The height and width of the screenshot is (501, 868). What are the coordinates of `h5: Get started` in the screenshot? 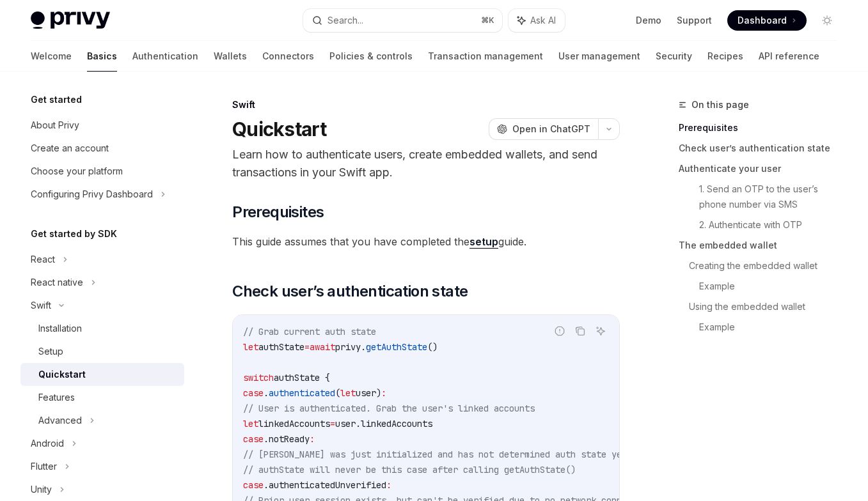 It's located at (56, 99).